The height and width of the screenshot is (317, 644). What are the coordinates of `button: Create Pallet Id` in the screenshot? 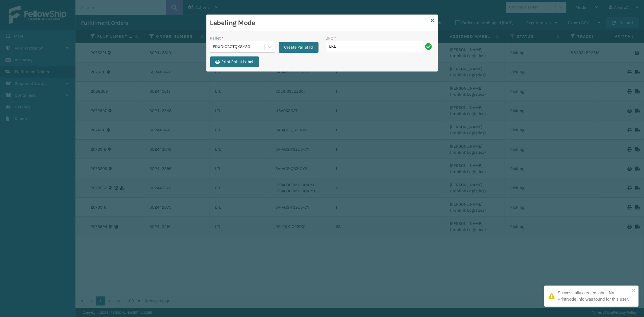 It's located at (298, 47).